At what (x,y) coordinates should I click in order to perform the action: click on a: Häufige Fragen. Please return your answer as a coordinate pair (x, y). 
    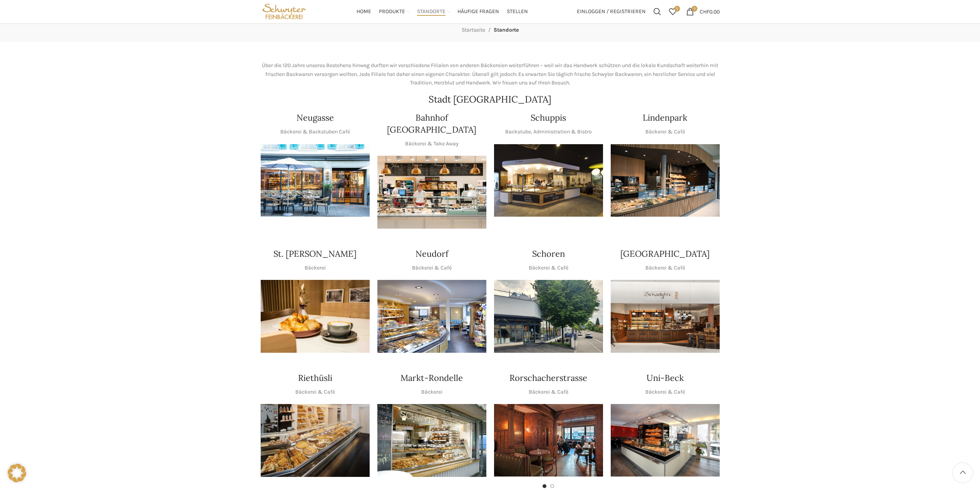
    Looking at the image, I should click on (478, 11).